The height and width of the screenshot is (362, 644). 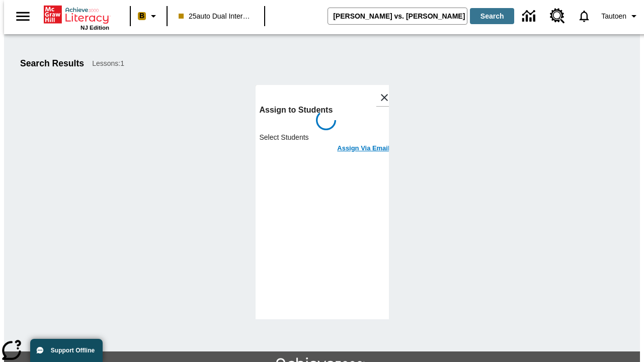 What do you see at coordinates (326, 137) in the screenshot?
I see `p: Select Students` at bounding box center [326, 137].